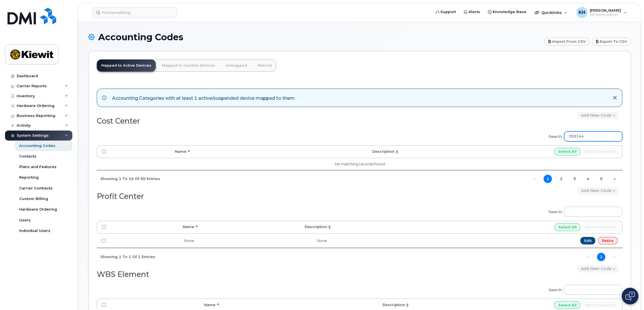  Describe the element at coordinates (601, 179) in the screenshot. I see `a: 5` at that location.